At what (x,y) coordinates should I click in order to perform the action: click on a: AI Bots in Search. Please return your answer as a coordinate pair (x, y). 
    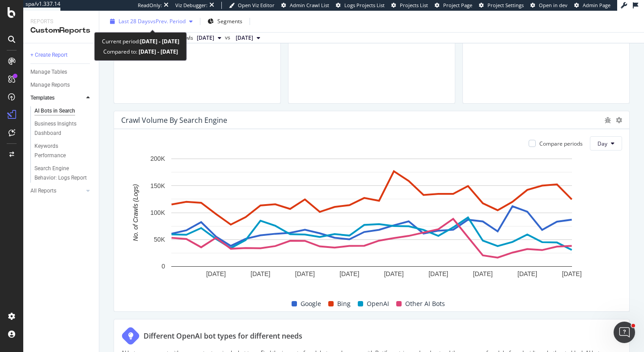
    Looking at the image, I should click on (64, 111).